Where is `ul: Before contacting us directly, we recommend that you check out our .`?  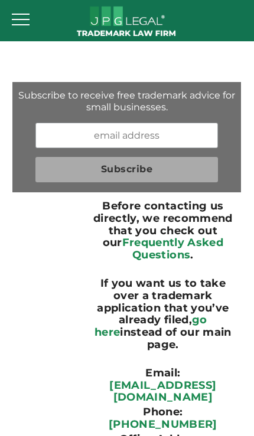 ul: Before contacting us directly, we recommend that you check out our . is located at coordinates (163, 231).